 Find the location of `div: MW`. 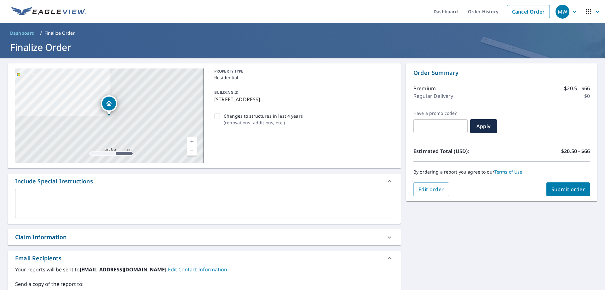

div: MW is located at coordinates (563, 12).